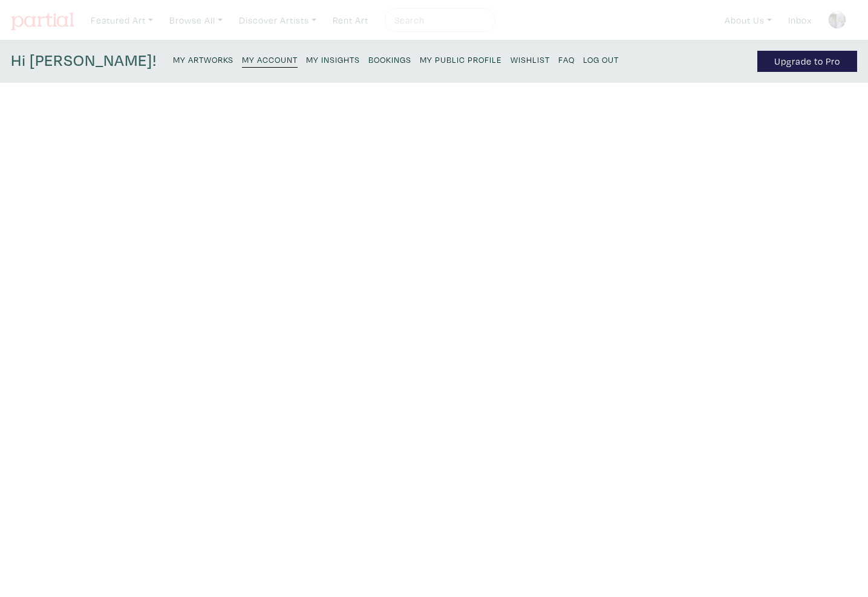  Describe the element at coordinates (807, 61) in the screenshot. I see `a: Upgrade to Pro` at that location.